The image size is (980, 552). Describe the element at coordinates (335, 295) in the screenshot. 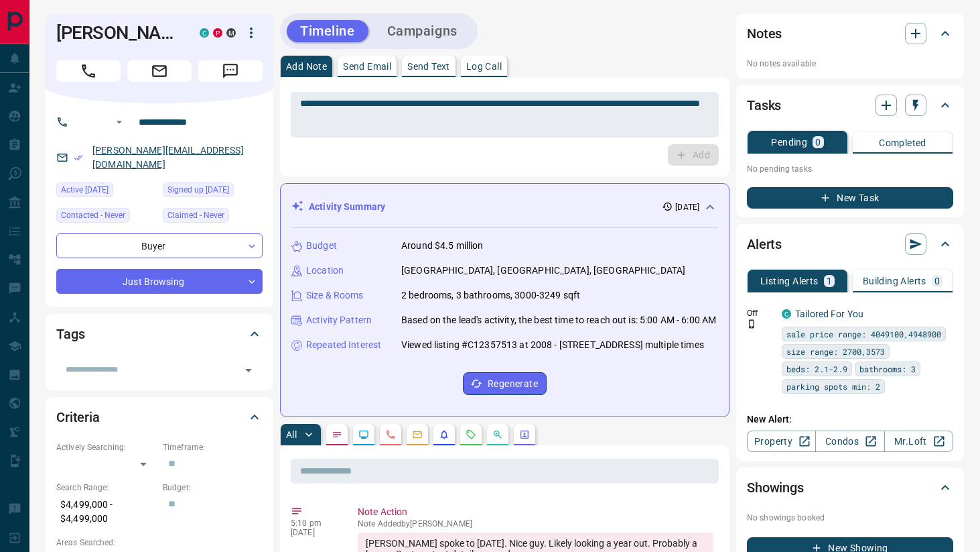

I see `p: Size & Rooms` at that location.